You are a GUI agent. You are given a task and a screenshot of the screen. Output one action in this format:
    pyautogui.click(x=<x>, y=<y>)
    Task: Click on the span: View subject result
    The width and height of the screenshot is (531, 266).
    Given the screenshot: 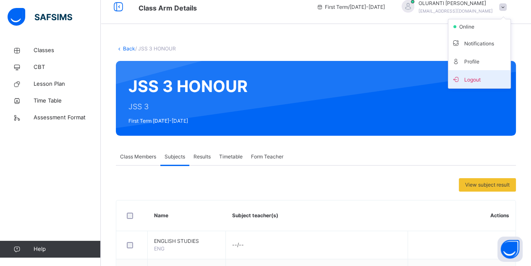 What is the action you would take?
    pyautogui.click(x=488, y=185)
    